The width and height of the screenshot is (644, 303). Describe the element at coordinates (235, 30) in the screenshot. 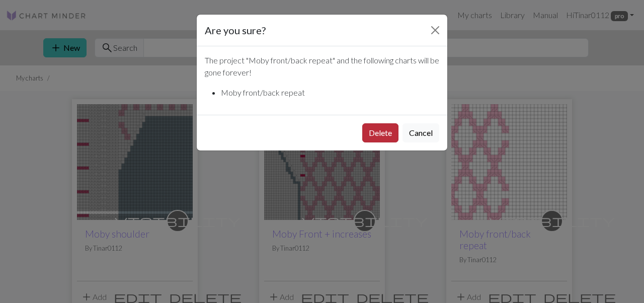

I see `h5: Are you sure?` at that location.